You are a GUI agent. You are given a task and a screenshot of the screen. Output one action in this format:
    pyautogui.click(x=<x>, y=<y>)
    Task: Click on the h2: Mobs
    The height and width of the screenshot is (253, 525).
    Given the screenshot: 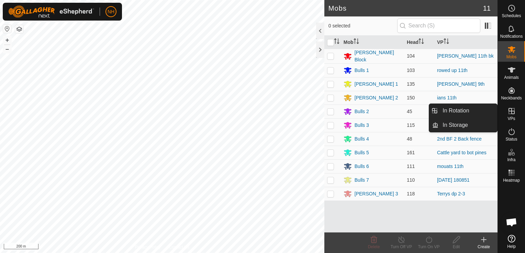 What is the action you would take?
    pyautogui.click(x=405, y=8)
    